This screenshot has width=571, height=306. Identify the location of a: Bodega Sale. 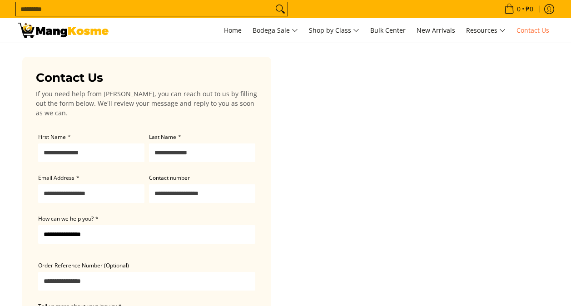
(275, 30).